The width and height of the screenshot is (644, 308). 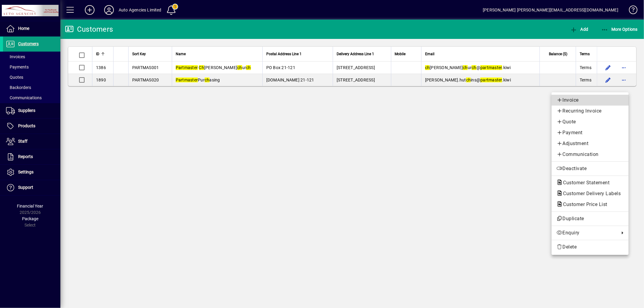 I want to click on span: Duplicate, so click(x=590, y=218).